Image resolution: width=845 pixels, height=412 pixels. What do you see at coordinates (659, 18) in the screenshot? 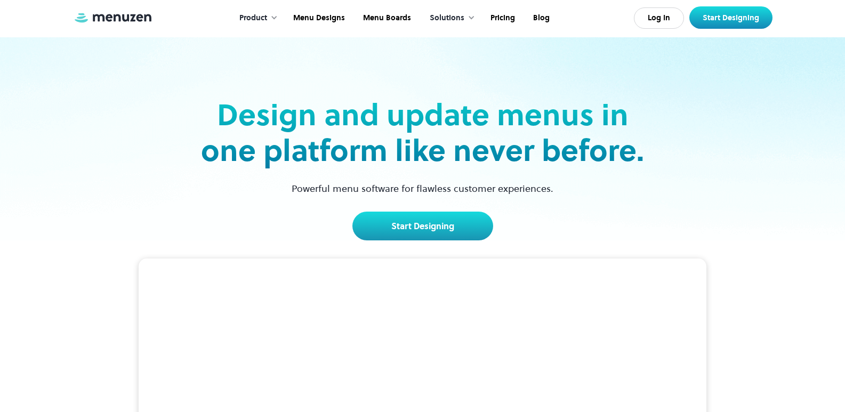
I see `a: Log In` at bounding box center [659, 18].